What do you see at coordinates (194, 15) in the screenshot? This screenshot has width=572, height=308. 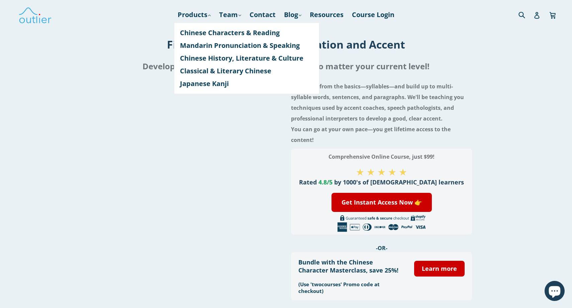 I see `a: Products` at bounding box center [194, 15].